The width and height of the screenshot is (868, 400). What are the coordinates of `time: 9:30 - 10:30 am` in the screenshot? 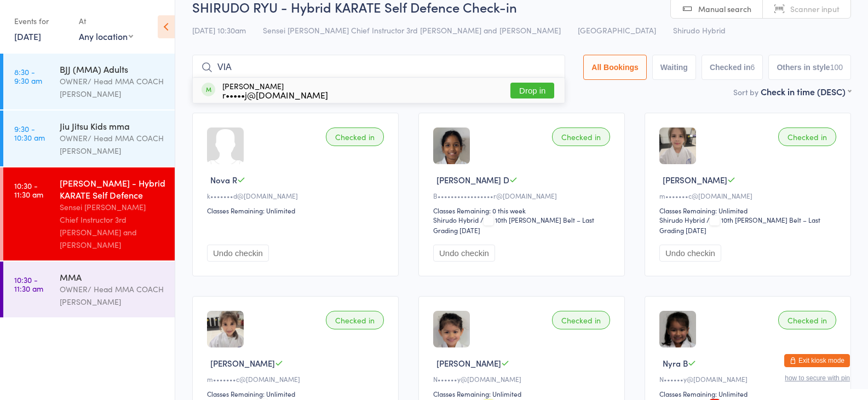 It's located at (30, 133).